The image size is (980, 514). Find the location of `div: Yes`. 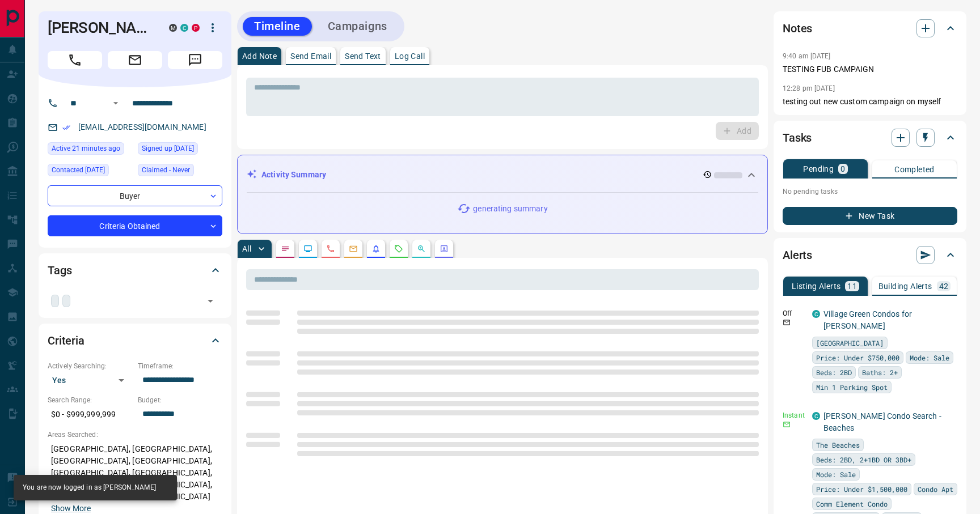

div: Yes is located at coordinates (89, 380).